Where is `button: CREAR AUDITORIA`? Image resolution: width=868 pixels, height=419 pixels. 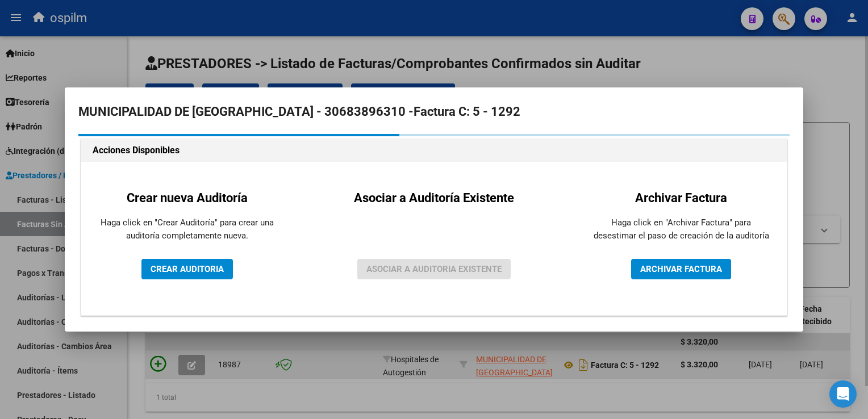
button: CREAR AUDITORIA is located at coordinates (187, 269).